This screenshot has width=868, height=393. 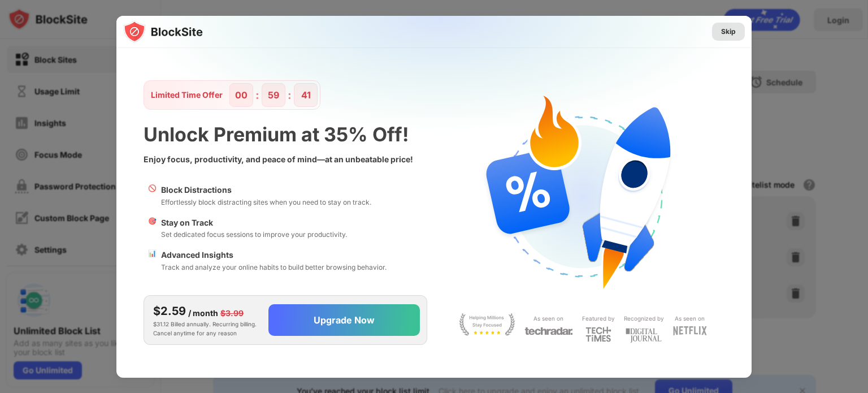 What do you see at coordinates (729, 32) in the screenshot?
I see `div: Skip` at bounding box center [729, 32].